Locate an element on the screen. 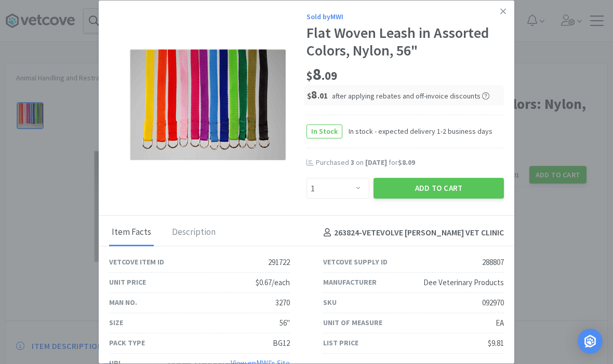  div: $9.81 is located at coordinates (495, 343).